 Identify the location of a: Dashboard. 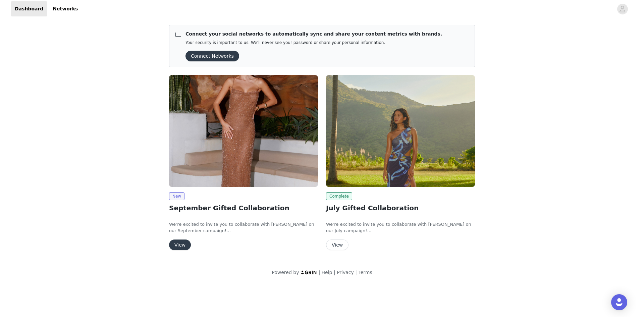
(29, 9).